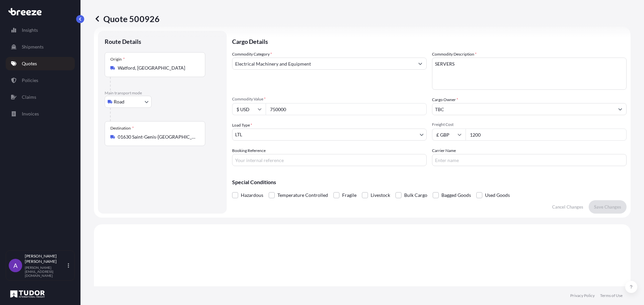 The width and height of the screenshot is (644, 305). I want to click on span: Bulk Cargo, so click(415, 195).